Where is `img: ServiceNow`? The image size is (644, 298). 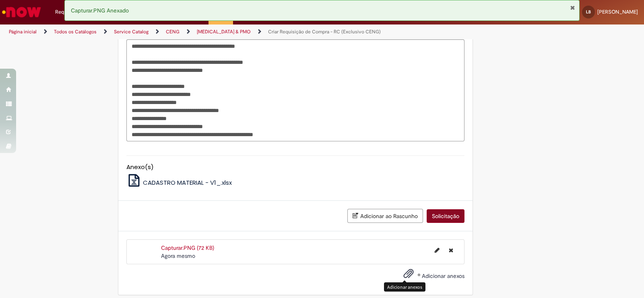 img: ServiceNow is located at coordinates (22, 12).